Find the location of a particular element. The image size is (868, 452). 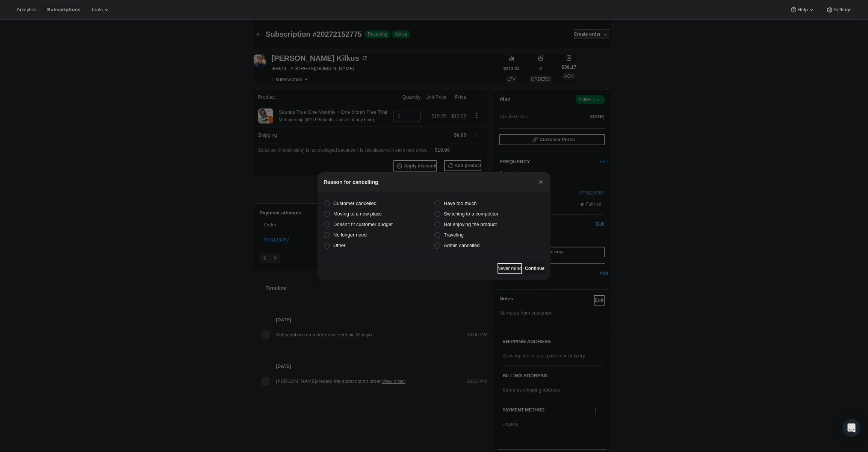

span: Tools is located at coordinates (97, 9).